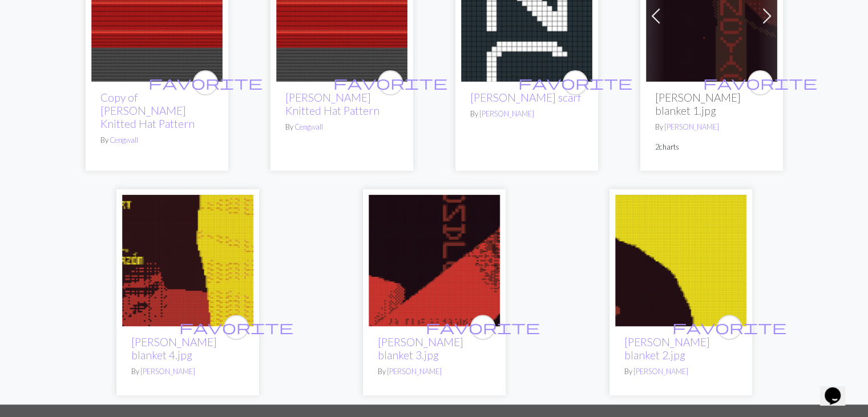  I want to click on img: Clancy blanket 3.jpg, so click(434, 260).